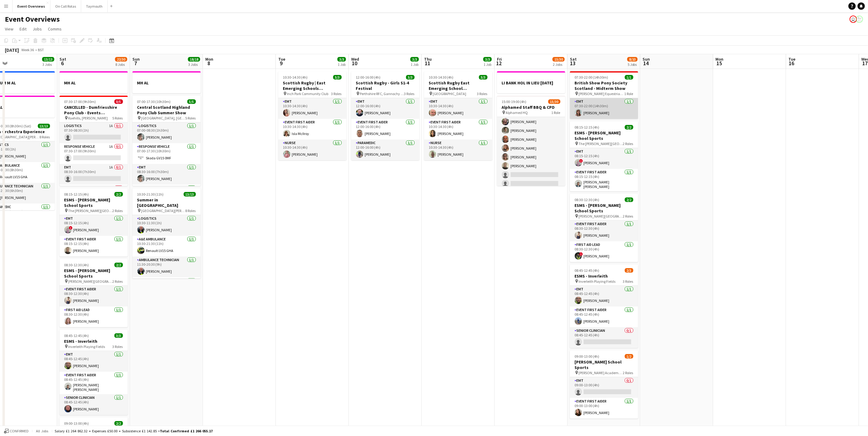 This screenshot has height=436, width=868. Describe the element at coordinates (382, 94) in the screenshot. I see `span: Perthshire RFC, Gannochy Sports Pavilion` at that location.